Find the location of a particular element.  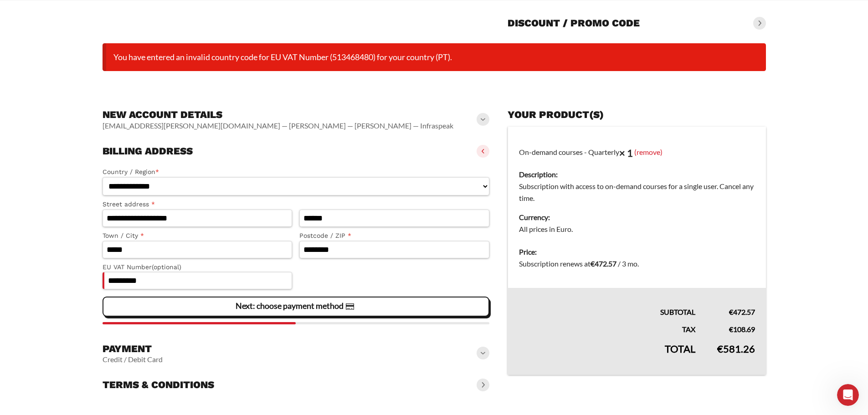

label: Street address is located at coordinates (197, 205).